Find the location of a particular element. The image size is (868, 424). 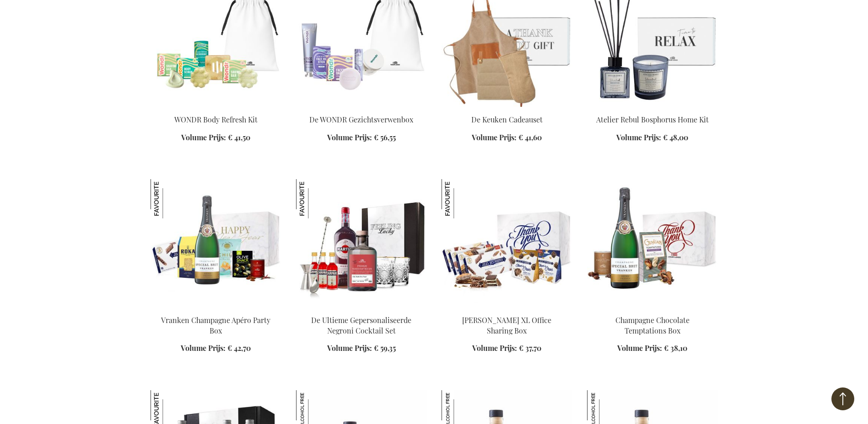

a: Volume Prijs: € 41,60 is located at coordinates (507, 137).